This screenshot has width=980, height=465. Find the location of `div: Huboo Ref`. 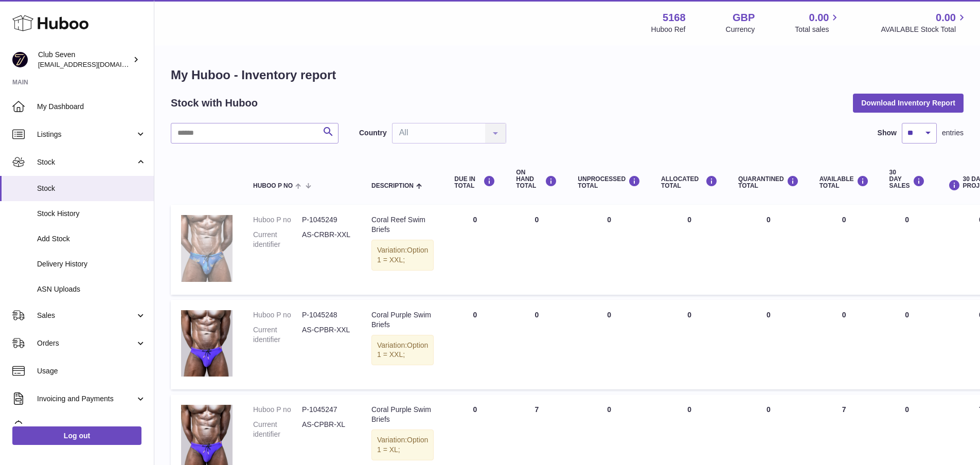

div: Huboo Ref is located at coordinates (668, 29).